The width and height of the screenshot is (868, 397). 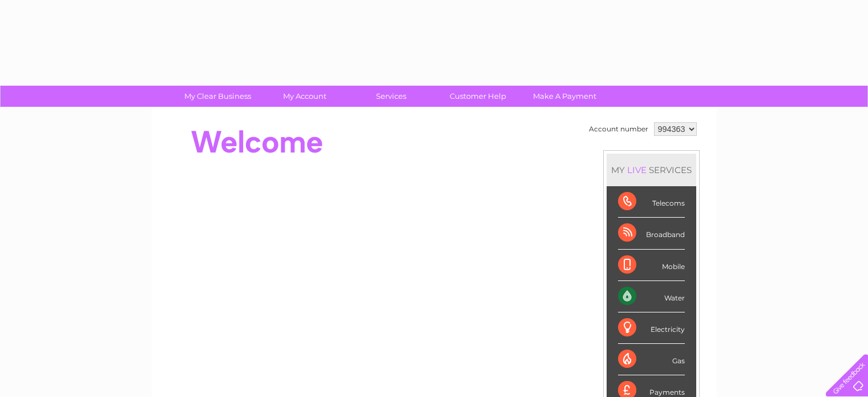 I want to click on a: Make A Payment, so click(x=565, y=96).